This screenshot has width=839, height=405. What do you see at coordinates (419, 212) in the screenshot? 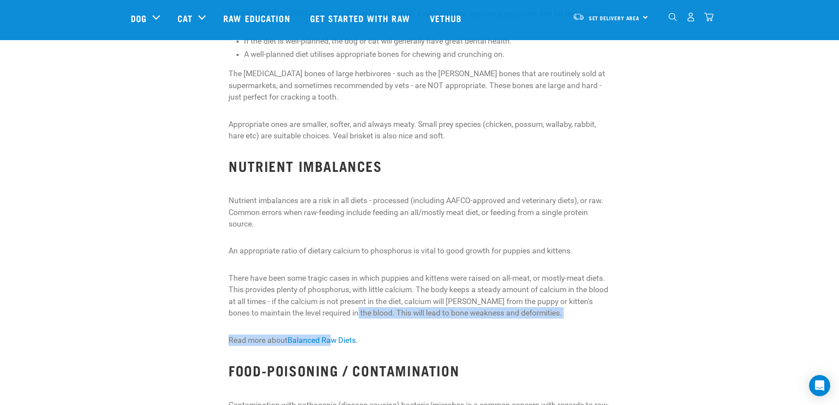
I see `p: Nutrient imbalances are a risk in all diets - processed (including AAFCO-approved and veterinary ...` at bounding box center [419, 212].